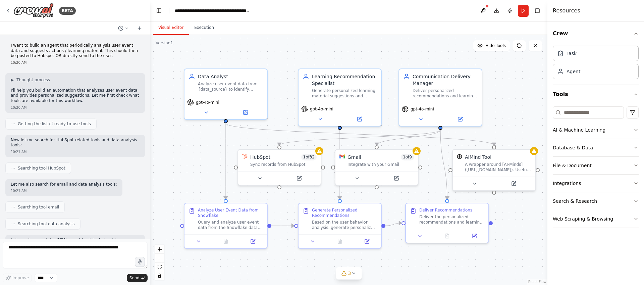  Describe the element at coordinates (279, 167) in the screenshot. I see `div: HubSpotHubSpot1of32Sync records from HubSpot` at that location.